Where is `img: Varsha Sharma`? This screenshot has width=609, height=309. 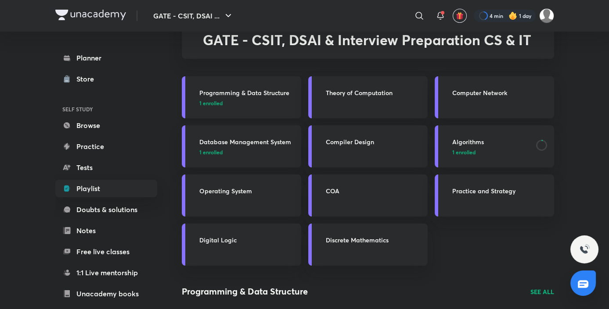
img: Varsha Sharma is located at coordinates (546, 16).